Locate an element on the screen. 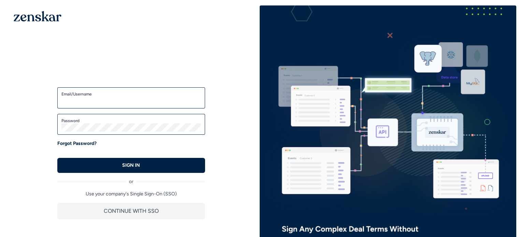 Image resolution: width=519 pixels, height=237 pixels. p: SIGN IN is located at coordinates (131, 166).